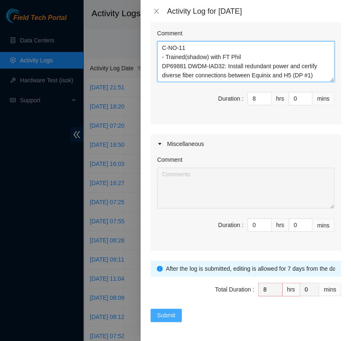  I want to click on span: close, so click(156, 11).